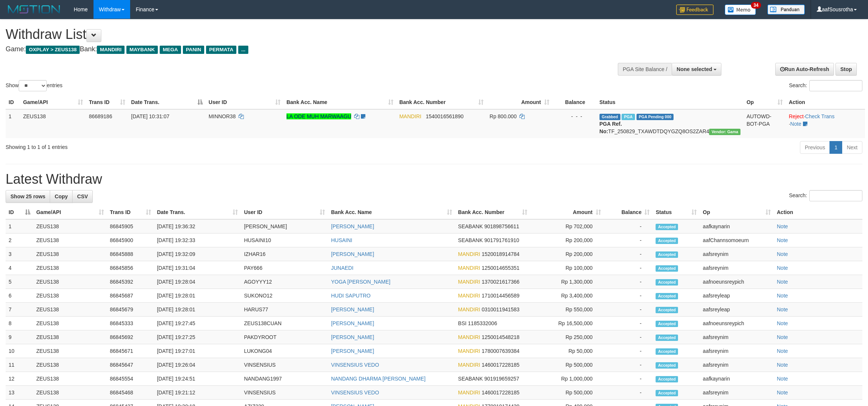  I want to click on td: HUSAINI10, so click(285, 240).